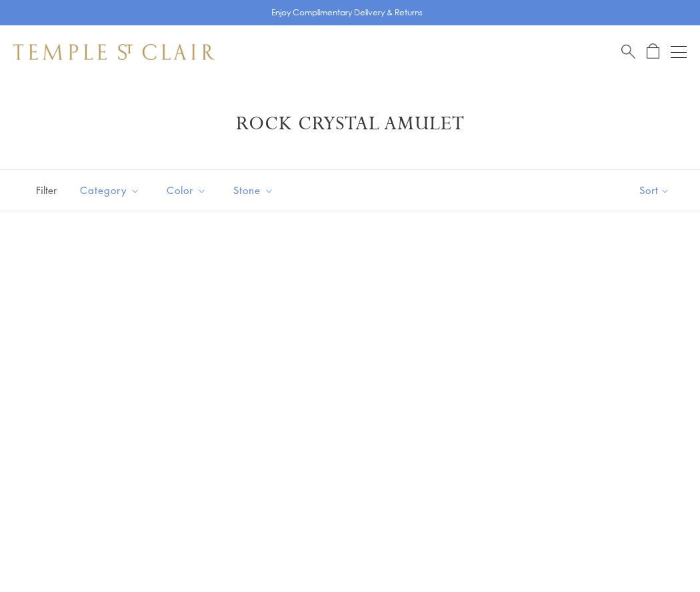 The width and height of the screenshot is (700, 592). Describe the element at coordinates (653, 52) in the screenshot. I see `a: Open Shopping Bag` at that location.